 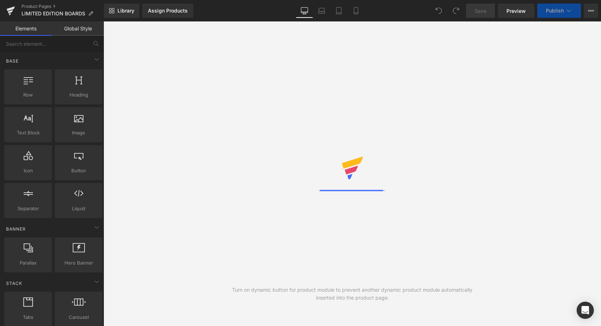 What do you see at coordinates (352, 294) in the screenshot?
I see `div: Turn on dynamic button for product module to prevent another dynamic product module automatically...` at bounding box center [352, 294].